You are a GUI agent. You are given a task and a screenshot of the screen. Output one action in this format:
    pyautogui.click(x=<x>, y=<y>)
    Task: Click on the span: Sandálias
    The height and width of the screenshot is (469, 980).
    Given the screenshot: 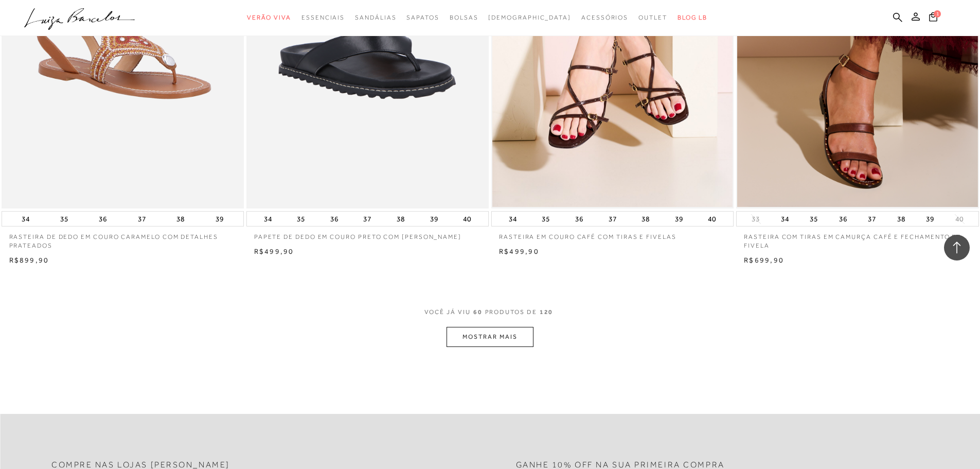 What is the action you would take?
    pyautogui.click(x=376, y=17)
    